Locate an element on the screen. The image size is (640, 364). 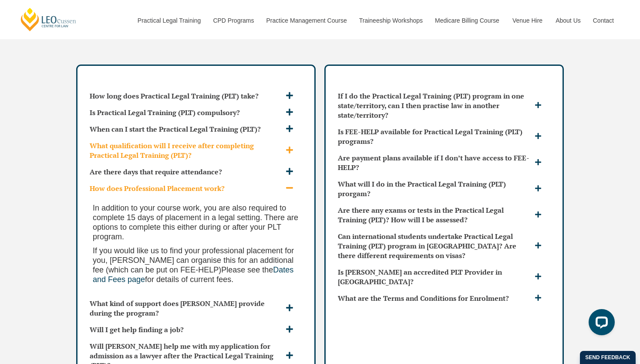
a: Venue Hire is located at coordinates (527, 21).